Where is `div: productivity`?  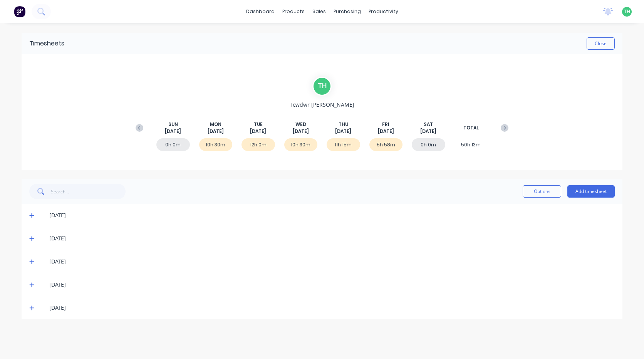 div: productivity is located at coordinates (383, 12).